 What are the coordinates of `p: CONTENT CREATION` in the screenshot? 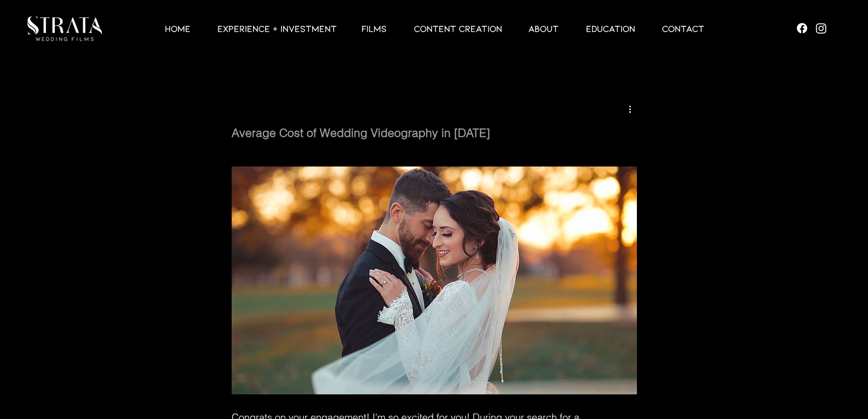 It's located at (458, 28).